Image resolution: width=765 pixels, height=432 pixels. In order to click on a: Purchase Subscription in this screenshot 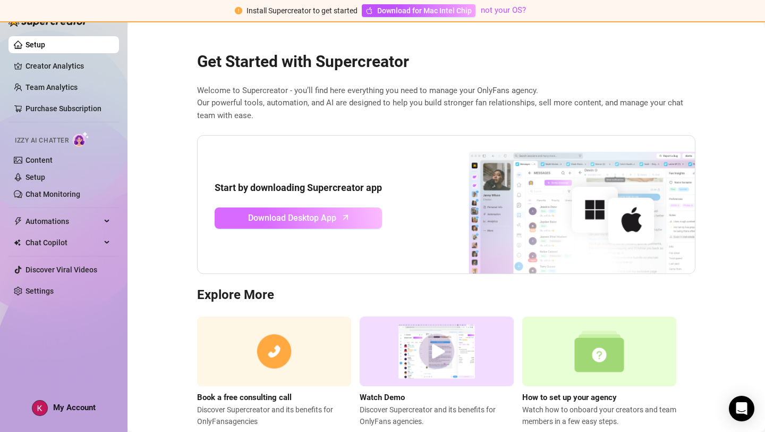, I will do `click(63, 108)`.